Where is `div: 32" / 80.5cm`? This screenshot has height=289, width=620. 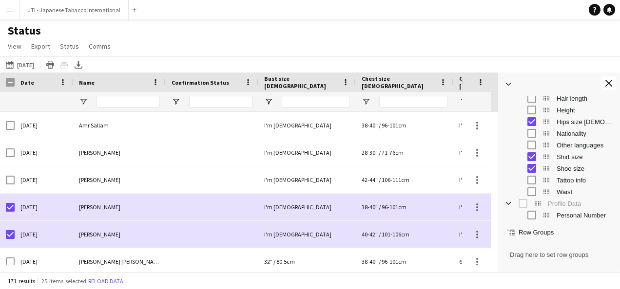 div: 32" / 80.5cm is located at coordinates (307, 262).